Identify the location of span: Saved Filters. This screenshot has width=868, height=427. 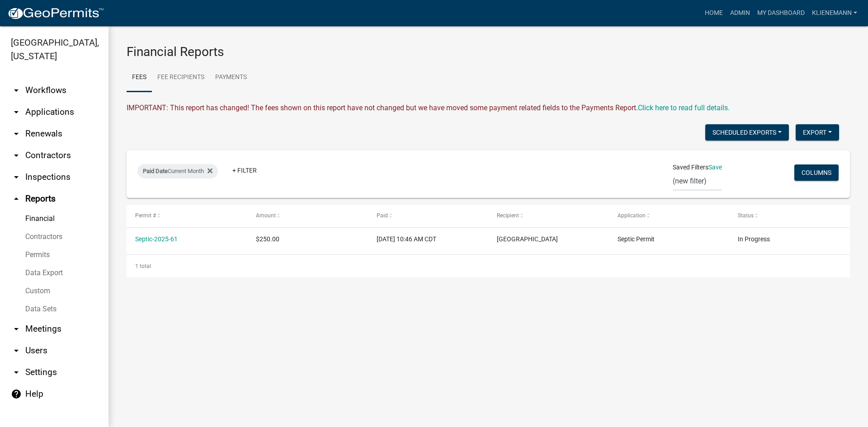
(691, 167).